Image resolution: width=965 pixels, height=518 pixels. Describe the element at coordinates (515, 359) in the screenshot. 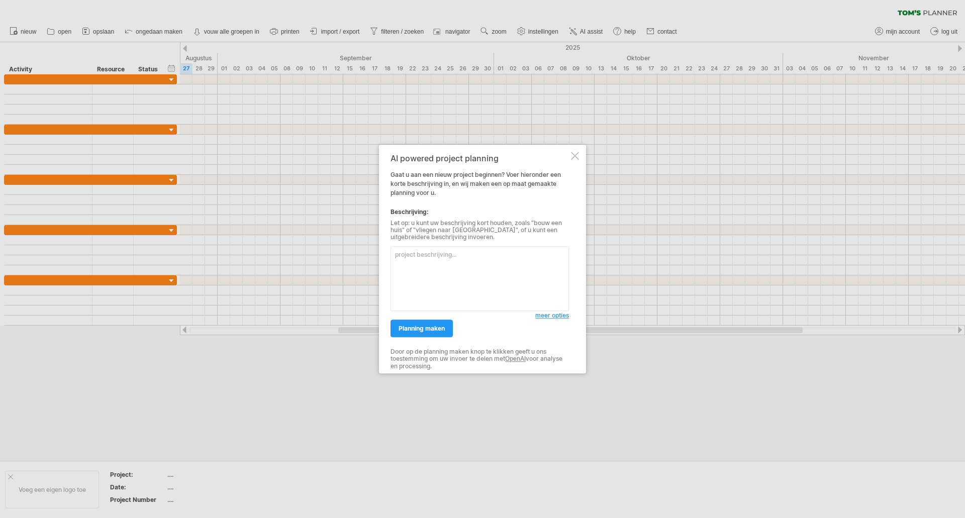

I see `a: OpenAI` at that location.